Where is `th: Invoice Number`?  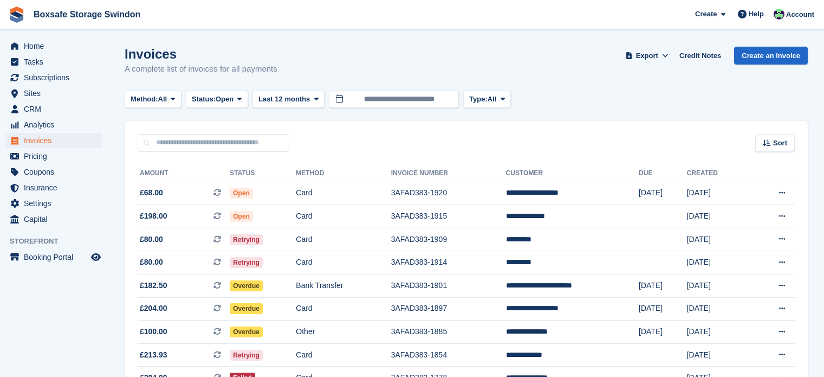
th: Invoice Number is located at coordinates (449, 173).